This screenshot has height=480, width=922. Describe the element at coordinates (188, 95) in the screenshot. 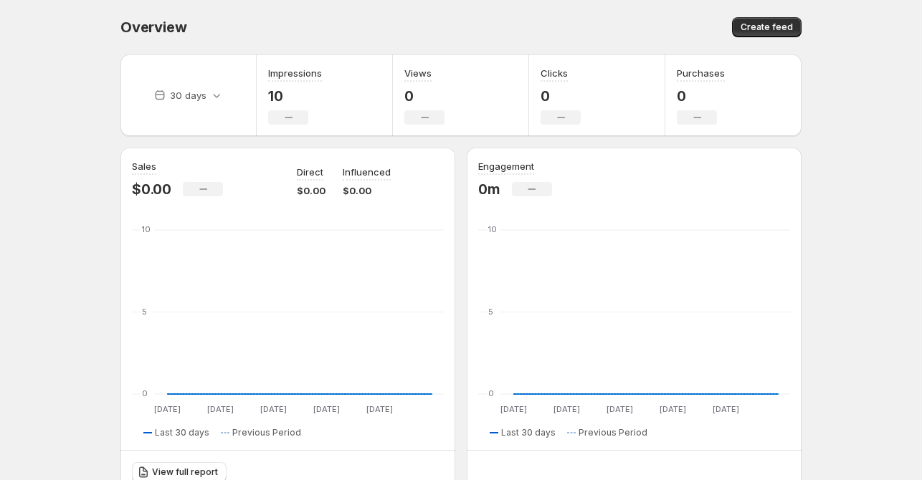

I see `p: 30 days` at that location.